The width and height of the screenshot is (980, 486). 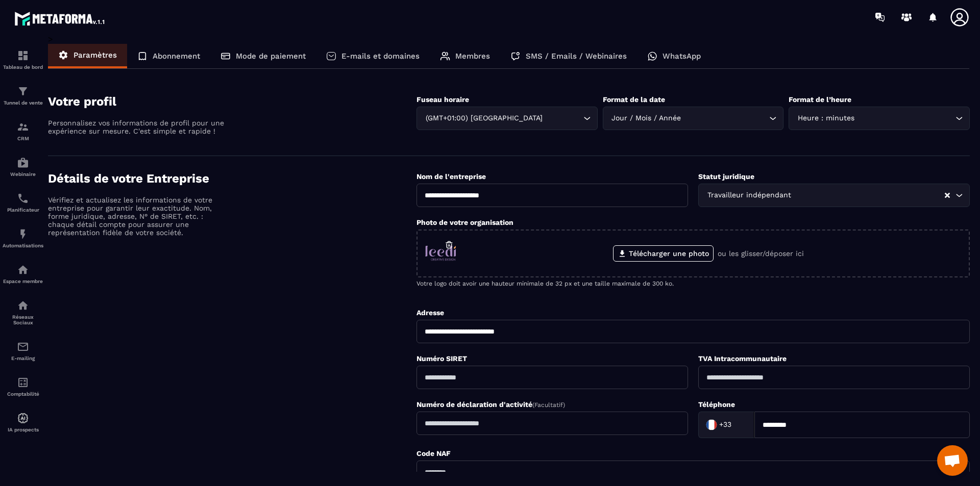 What do you see at coordinates (23, 60) in the screenshot?
I see `a: formationformationTableau de bord` at bounding box center [23, 60].